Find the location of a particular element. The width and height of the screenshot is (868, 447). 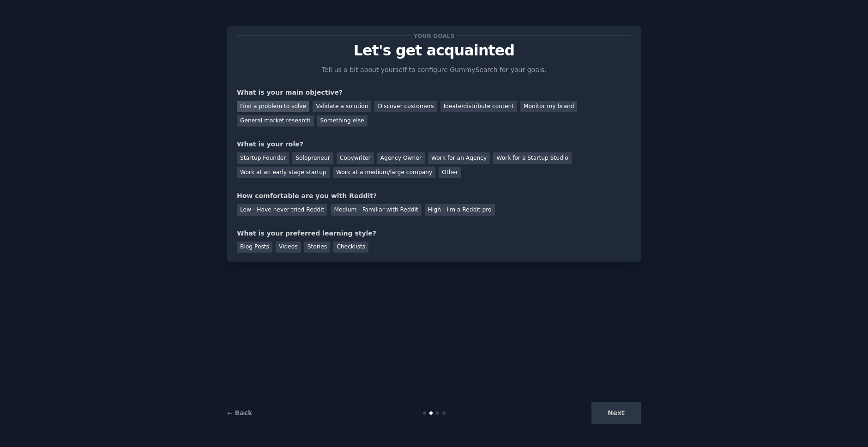

a: ← Back is located at coordinates (239, 413).